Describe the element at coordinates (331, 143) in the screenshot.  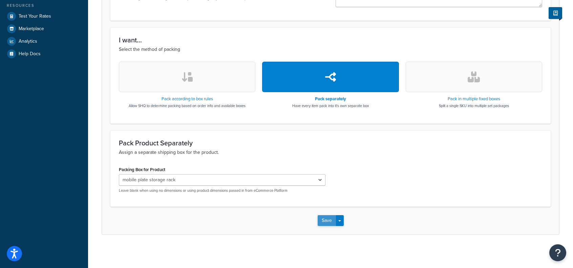
I see `h3: Pack Product Separately` at that location.